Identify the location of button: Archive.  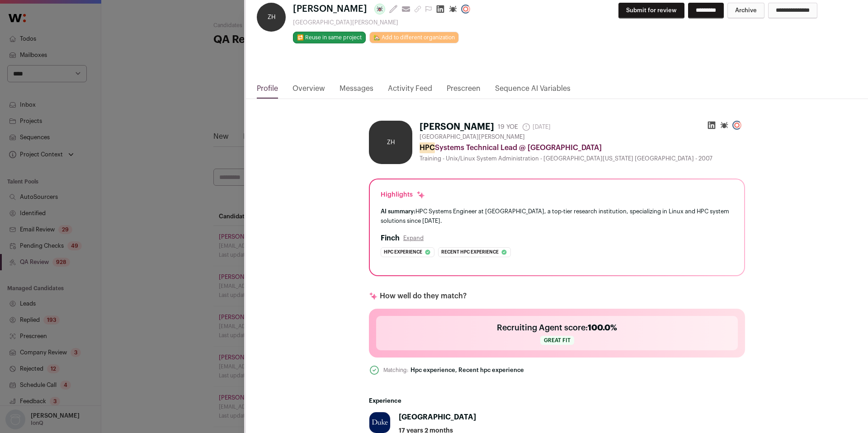
(746, 10).